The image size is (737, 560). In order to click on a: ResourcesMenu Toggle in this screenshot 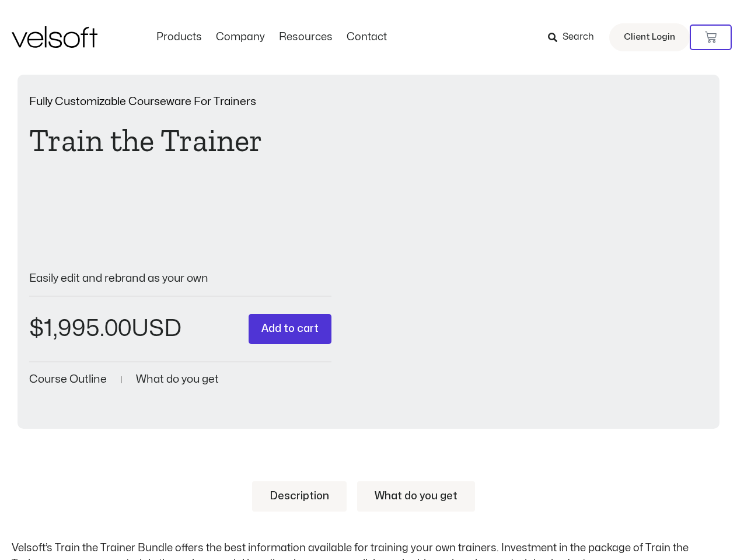, I will do `click(306, 37)`.